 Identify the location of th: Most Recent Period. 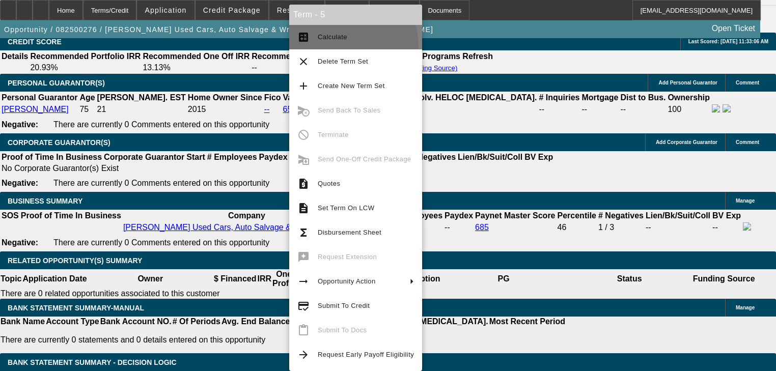
(527, 322).